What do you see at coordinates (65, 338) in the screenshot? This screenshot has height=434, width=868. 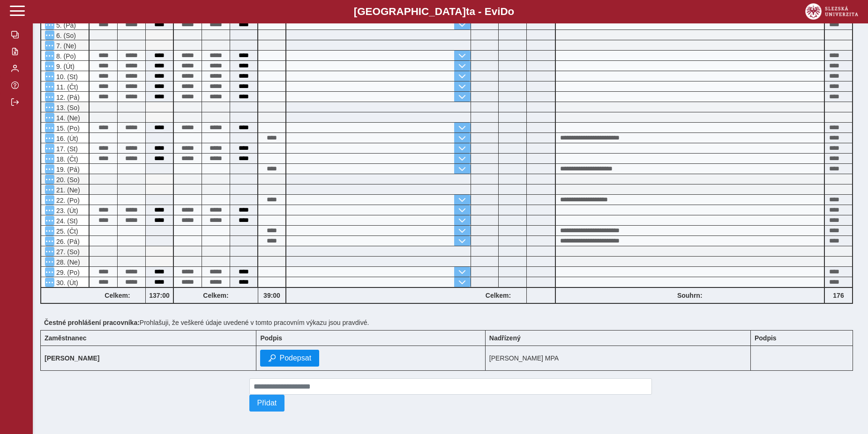 I see `b: Zaměstnanec` at bounding box center [65, 338].